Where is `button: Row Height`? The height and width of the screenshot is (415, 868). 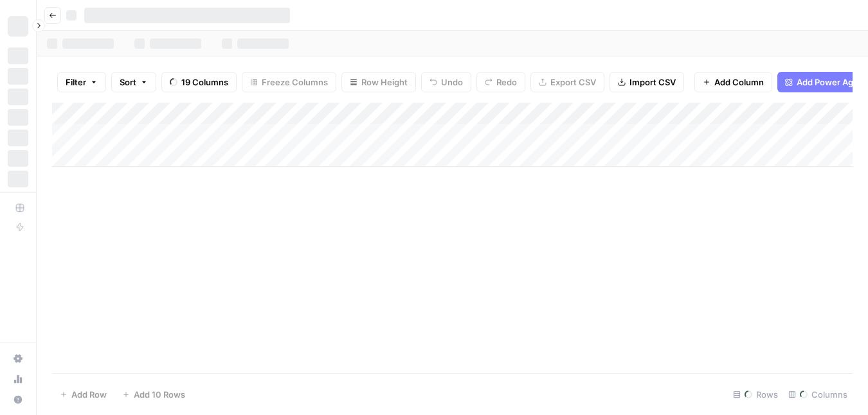 button: Row Height is located at coordinates (378, 83).